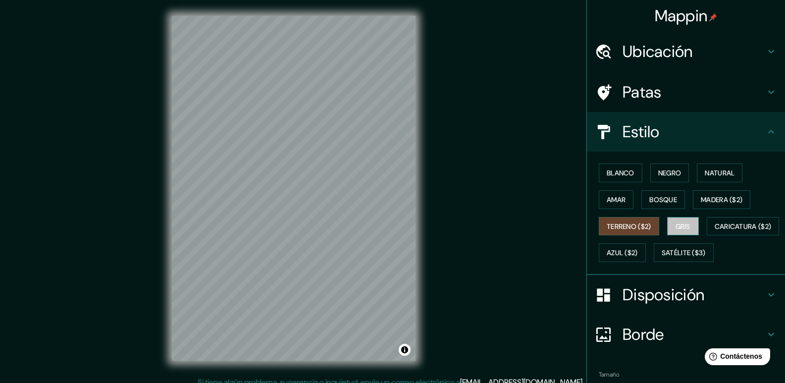 The image size is (785, 383). What do you see at coordinates (743, 226) in the screenshot?
I see `button: Caricatura ($2)` at bounding box center [743, 226].